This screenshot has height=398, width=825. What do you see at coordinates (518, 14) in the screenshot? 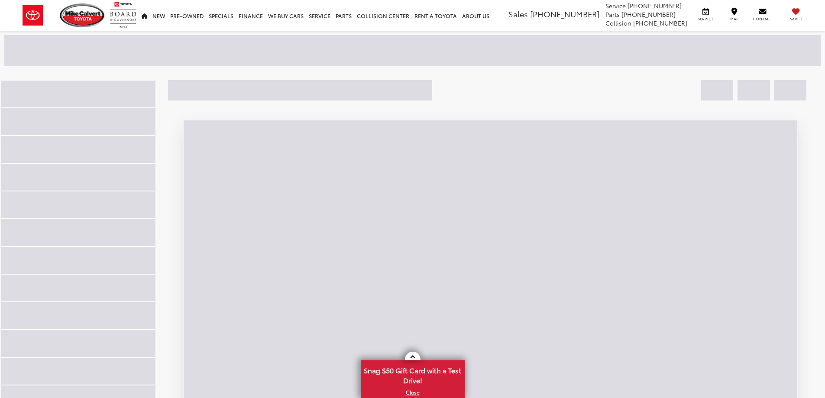
I see `span: Sales` at bounding box center [518, 14].